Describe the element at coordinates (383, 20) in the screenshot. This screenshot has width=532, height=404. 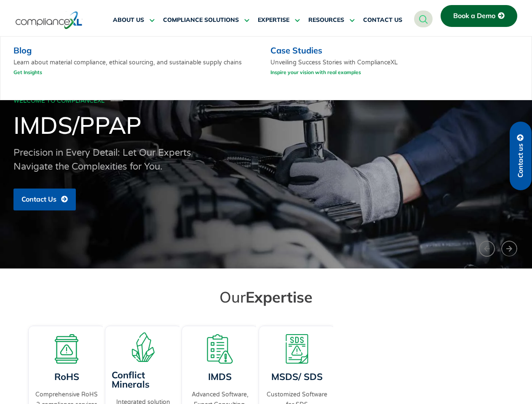
I see `span: CONTACT US` at that location.